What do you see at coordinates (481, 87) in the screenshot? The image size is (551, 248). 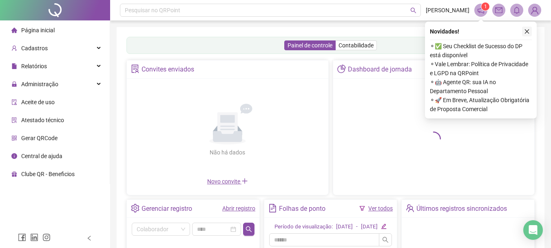 I see `span: ⚬ 🤖 Agente QR: sua IA no Departamento Pessoal` at bounding box center [481, 87].